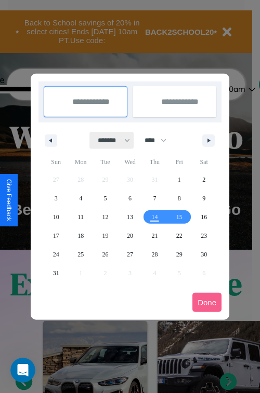 The width and height of the screenshot is (260, 393). What do you see at coordinates (129, 236) in the screenshot?
I see `button: 20` at bounding box center [129, 236].